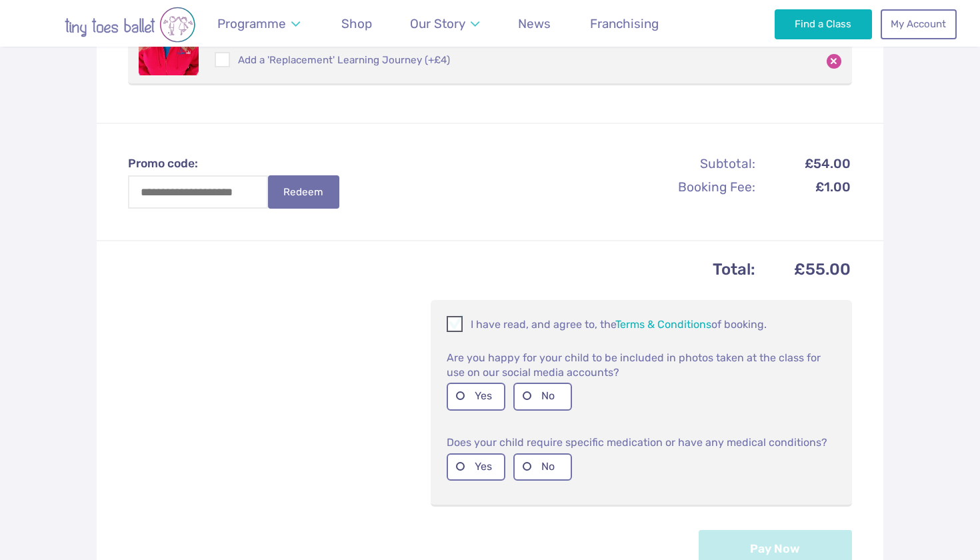  What do you see at coordinates (252, 23) in the screenshot?
I see `span: Programme` at bounding box center [252, 23].